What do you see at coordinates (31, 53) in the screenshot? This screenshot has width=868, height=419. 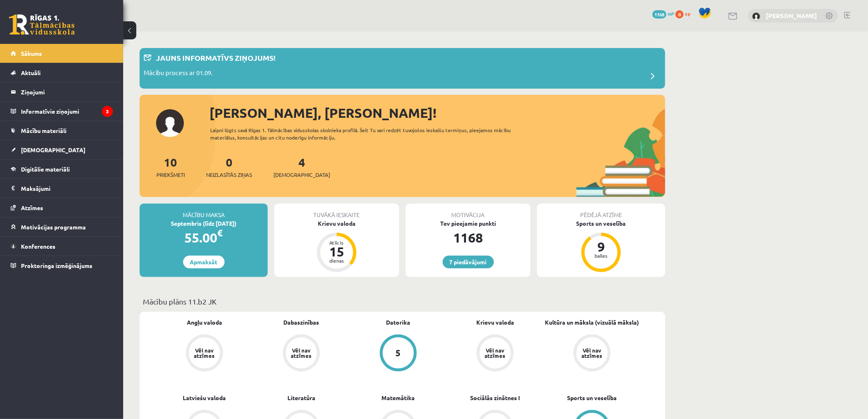 I see `span: Sākums` at bounding box center [31, 53].